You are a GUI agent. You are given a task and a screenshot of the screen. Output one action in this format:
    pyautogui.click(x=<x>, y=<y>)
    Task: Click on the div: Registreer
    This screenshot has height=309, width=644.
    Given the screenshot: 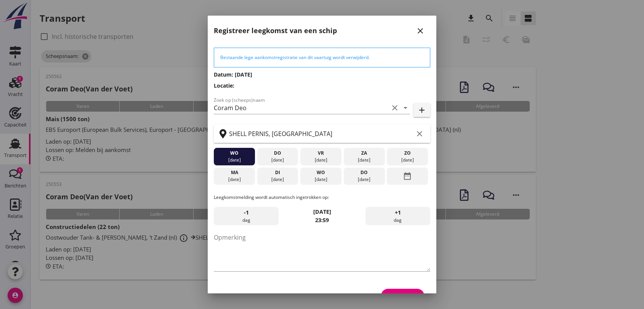 What is the action you would take?
    pyautogui.click(x=402, y=295)
    